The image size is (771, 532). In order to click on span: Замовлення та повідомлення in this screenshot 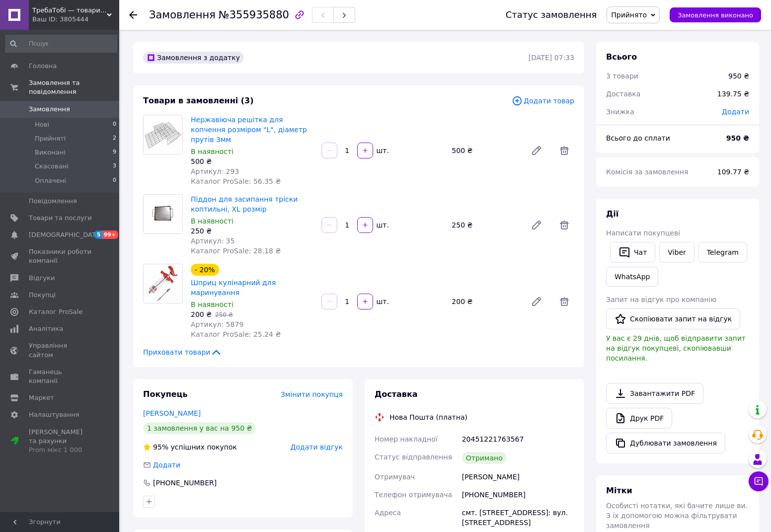, I will do `click(74, 88)`.